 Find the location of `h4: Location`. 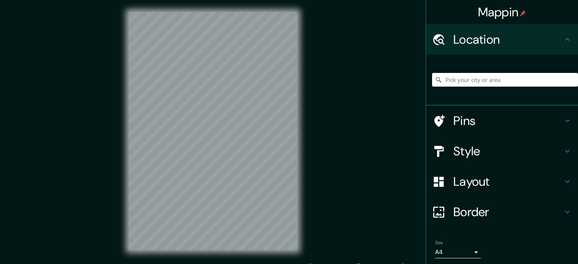

h4: Location is located at coordinates (509, 40).